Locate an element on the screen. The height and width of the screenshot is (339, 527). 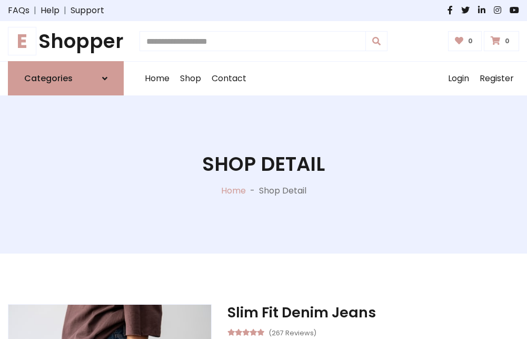
h3: Slim Fit Denim Jeans is located at coordinates (374, 312).